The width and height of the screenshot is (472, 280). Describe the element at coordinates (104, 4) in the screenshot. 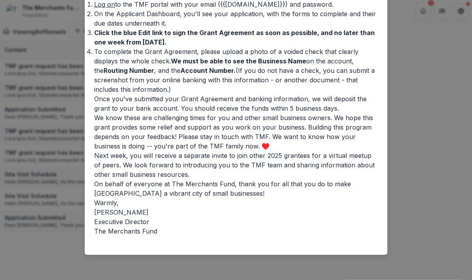

I see `u: Log on` at that location.